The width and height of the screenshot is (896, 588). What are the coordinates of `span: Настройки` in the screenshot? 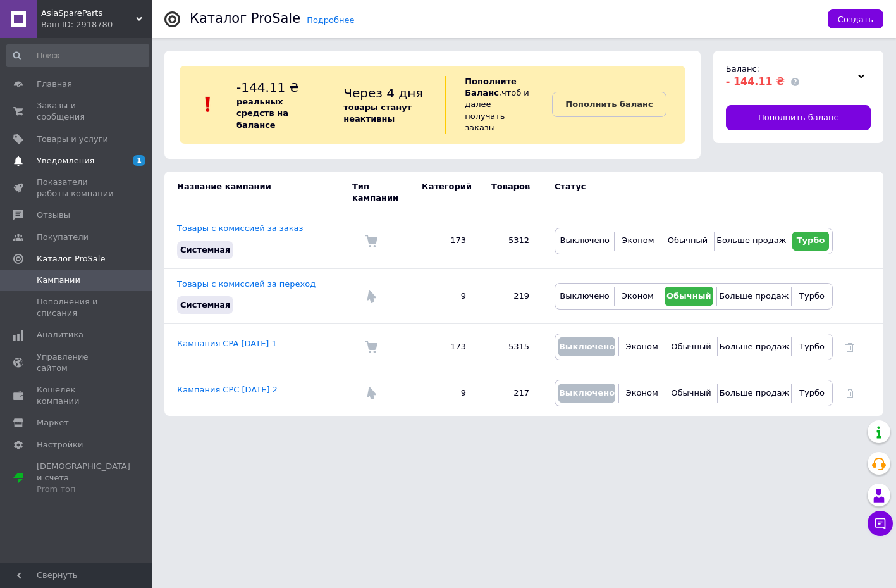 It's located at (59, 444).